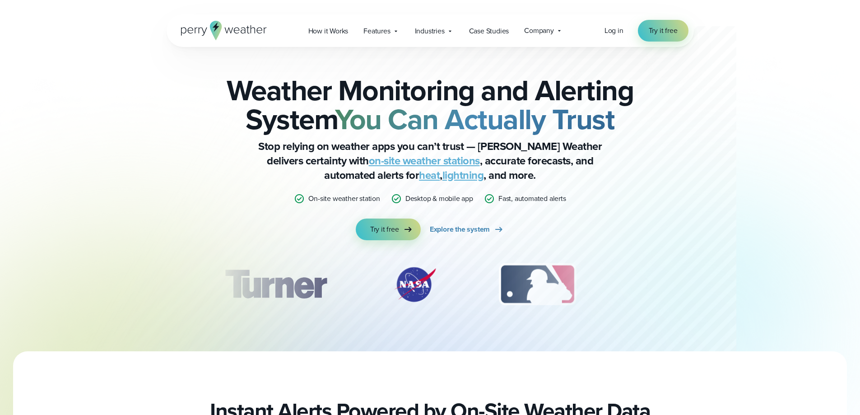 This screenshot has height=415, width=860. Describe the element at coordinates (474, 119) in the screenshot. I see `strong: You Can Actually Trust` at that location.